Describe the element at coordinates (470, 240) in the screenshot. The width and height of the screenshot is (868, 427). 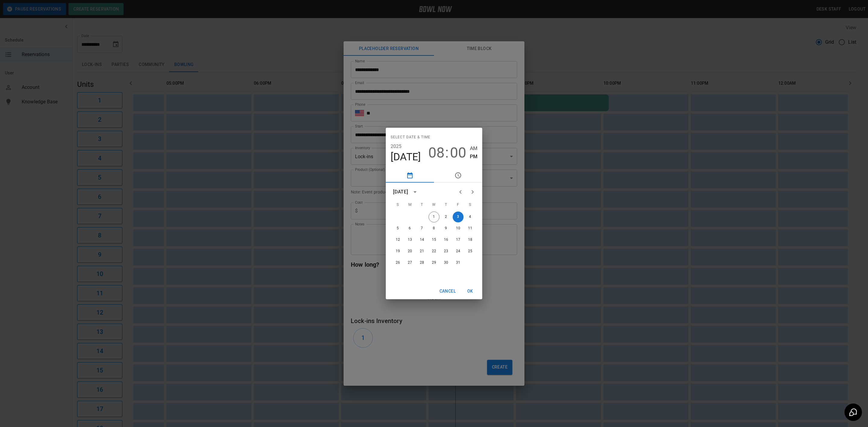
I see `button: 18` at that location.